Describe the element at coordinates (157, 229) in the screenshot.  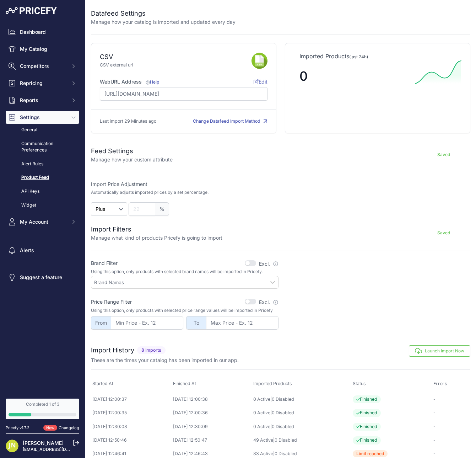
I see `h2: Import Filters` at that location.